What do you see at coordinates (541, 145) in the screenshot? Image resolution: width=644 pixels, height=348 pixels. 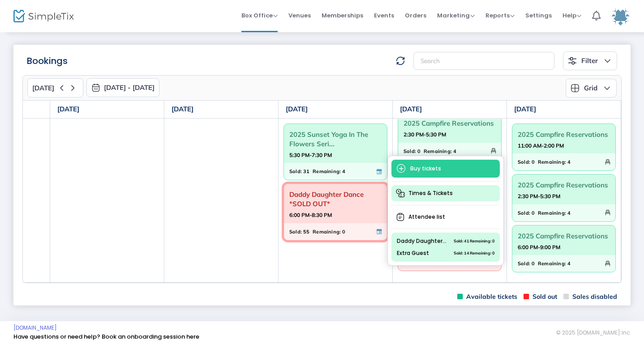 I see `strong: 11:00 AM-2:00 PM` at bounding box center [541, 145].